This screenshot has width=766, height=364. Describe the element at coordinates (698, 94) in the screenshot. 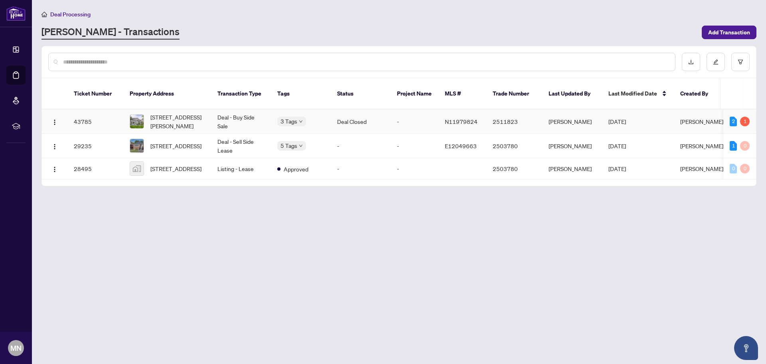

I see `th: Created By` at that location.